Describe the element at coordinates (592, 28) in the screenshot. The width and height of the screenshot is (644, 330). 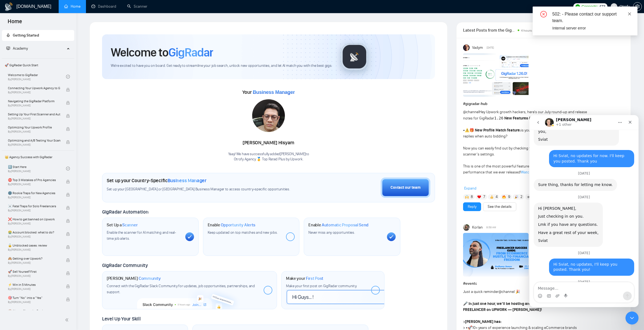
I see `div: Internal server error` at that location.